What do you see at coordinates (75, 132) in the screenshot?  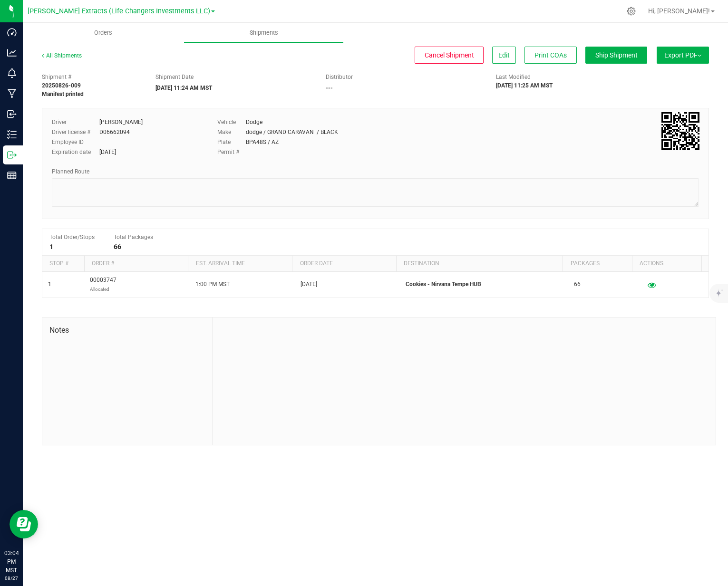 I see `label: Driver license #` at bounding box center [75, 132].